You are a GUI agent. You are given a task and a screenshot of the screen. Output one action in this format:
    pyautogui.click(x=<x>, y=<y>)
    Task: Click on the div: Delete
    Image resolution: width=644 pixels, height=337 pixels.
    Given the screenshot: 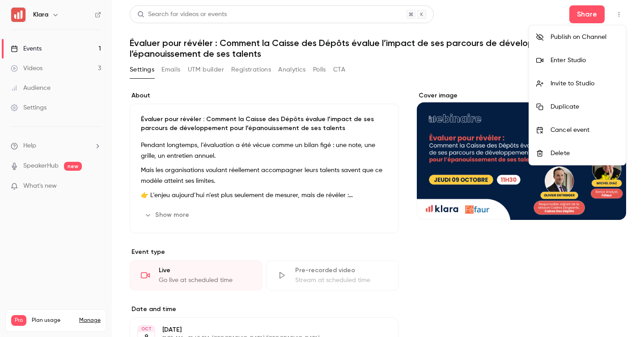 What is the action you would take?
    pyautogui.click(x=585, y=154)
    